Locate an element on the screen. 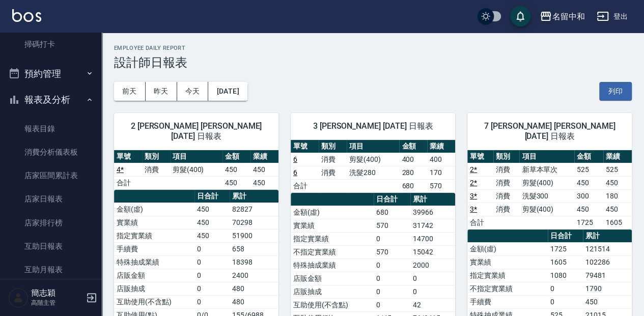 This screenshot has height=316, width=644. td: 525 is located at coordinates (589, 170).